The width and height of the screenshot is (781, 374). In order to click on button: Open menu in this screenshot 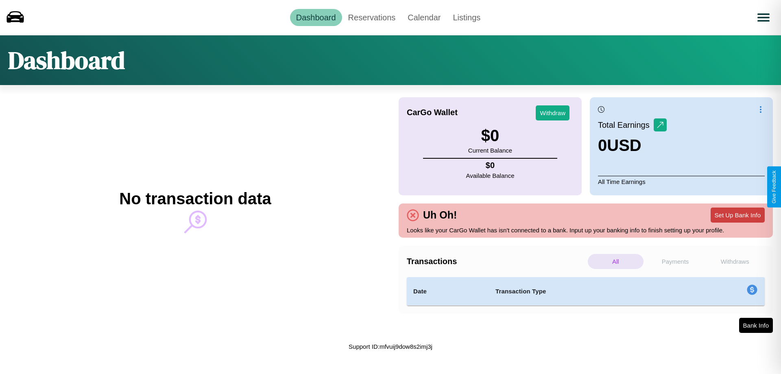, I will do `click(763, 17)`.